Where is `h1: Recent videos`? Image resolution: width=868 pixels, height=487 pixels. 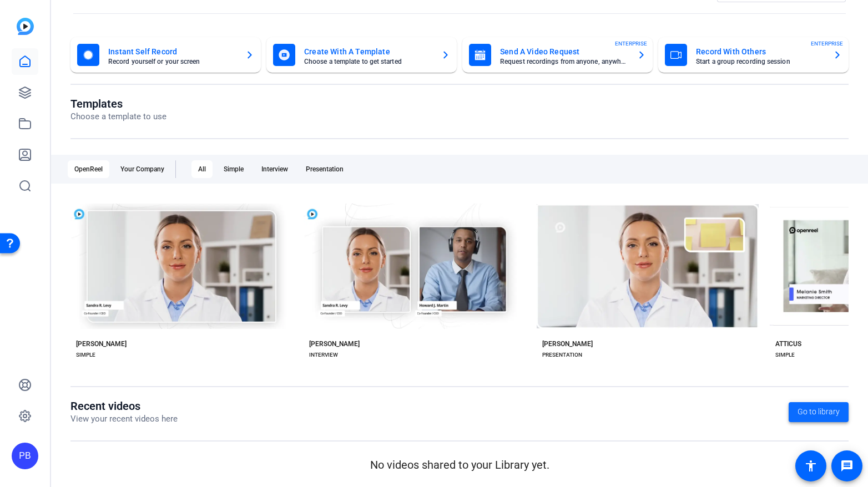 h1: Recent videos is located at coordinates (124, 406).